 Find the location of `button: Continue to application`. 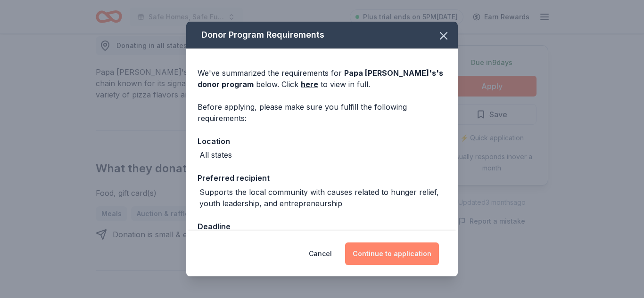

button: Continue to application is located at coordinates (392, 254).